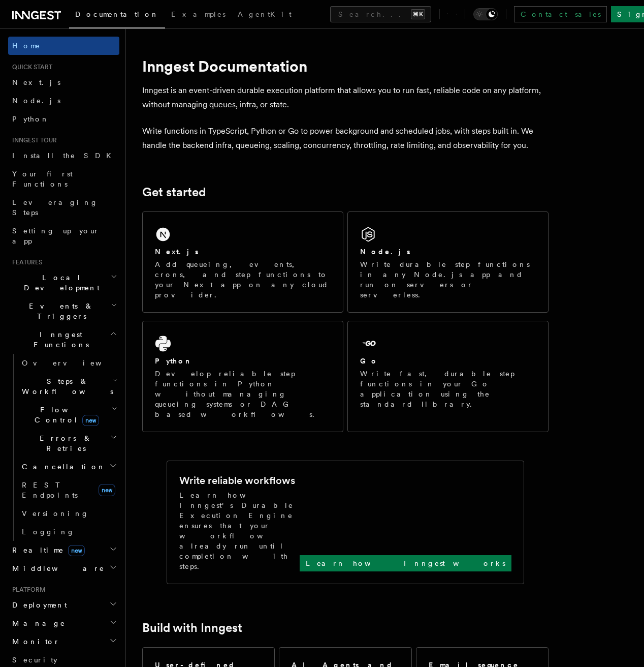 The height and width of the screenshot is (667, 644). What do you see at coordinates (64, 119) in the screenshot?
I see `a: Python` at bounding box center [64, 119].